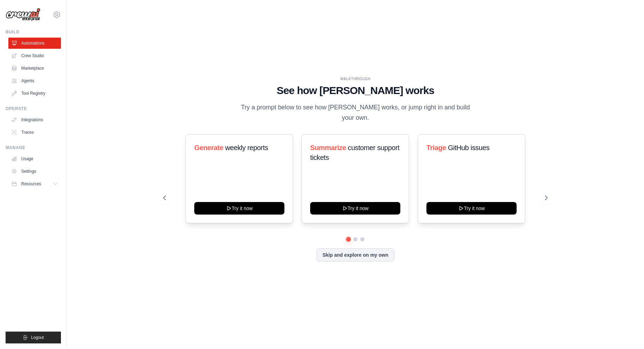 The width and height of the screenshot is (644, 349). Describe the element at coordinates (35, 93) in the screenshot. I see `a: Tool Registry` at that location.